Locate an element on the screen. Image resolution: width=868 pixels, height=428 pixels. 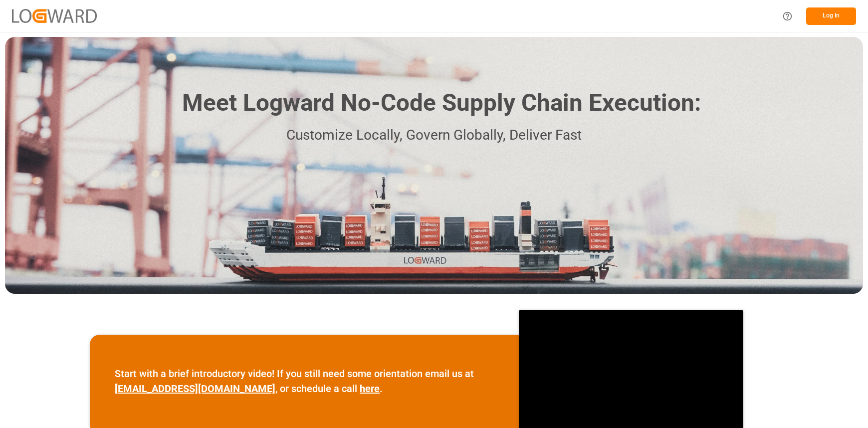
button: Log In is located at coordinates (831, 16).